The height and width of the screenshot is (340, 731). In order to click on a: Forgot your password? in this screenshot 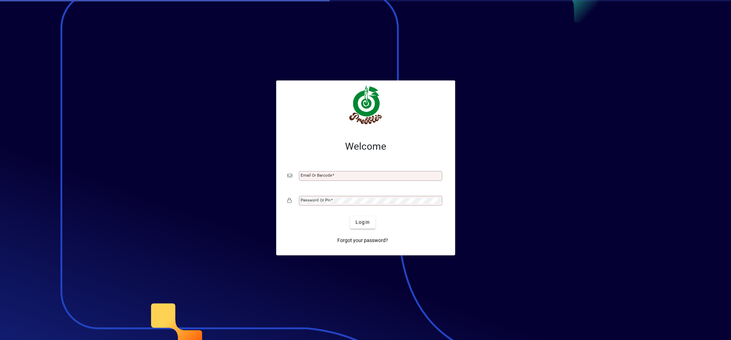, I will do `click(362, 240)`.